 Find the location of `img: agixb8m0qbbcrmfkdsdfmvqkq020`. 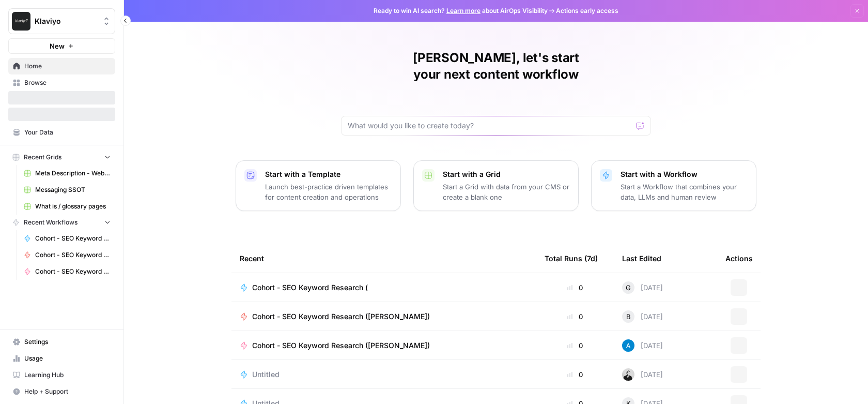

img: agixb8m0qbbcrmfkdsdfmvqkq020 is located at coordinates (628, 374).